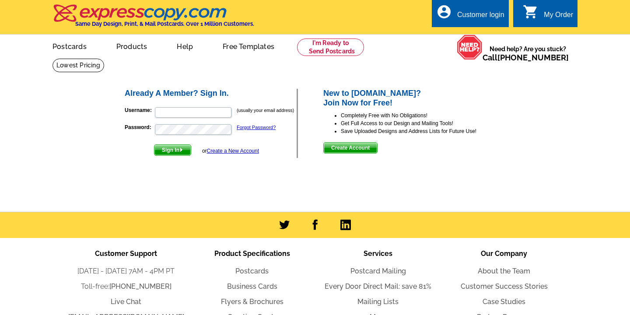 Image resolution: width=630 pixels, height=315 pixels. What do you see at coordinates (252, 286) in the screenshot?
I see `a: Business Cards` at bounding box center [252, 286].